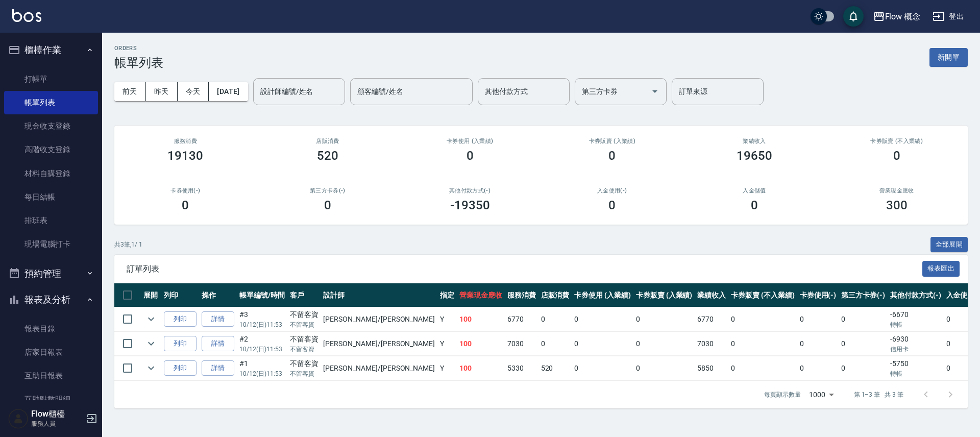 The height and width of the screenshot is (437, 980). I want to click on h2: 卡券使用(-), so click(185, 190).